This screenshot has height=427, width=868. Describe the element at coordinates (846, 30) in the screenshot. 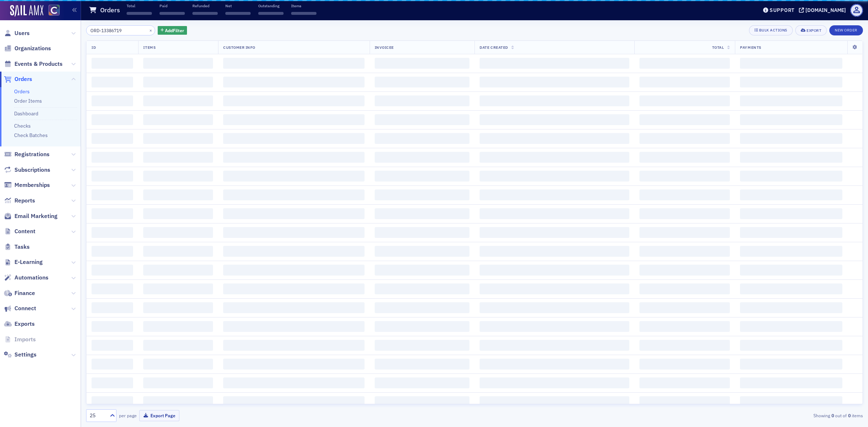

I see `button: New Order` at that location.